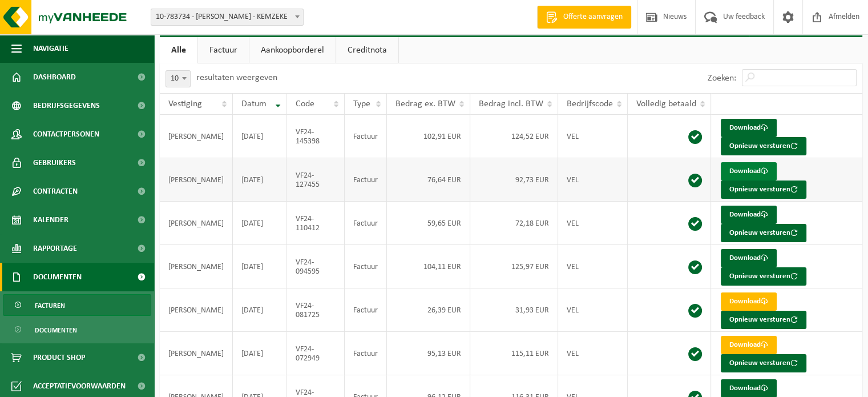  Describe the element at coordinates (50, 49) in the screenshot. I see `span: Navigatie` at that location.